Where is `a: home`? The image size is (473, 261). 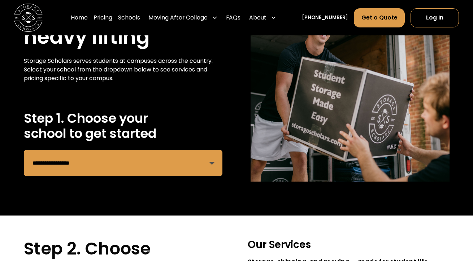
a: home is located at coordinates (28, 18).